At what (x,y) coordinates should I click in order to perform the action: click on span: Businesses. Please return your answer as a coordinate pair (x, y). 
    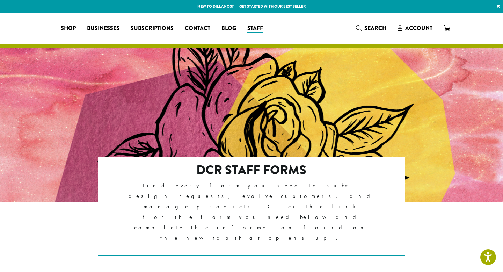
    Looking at the image, I should click on (103, 28).